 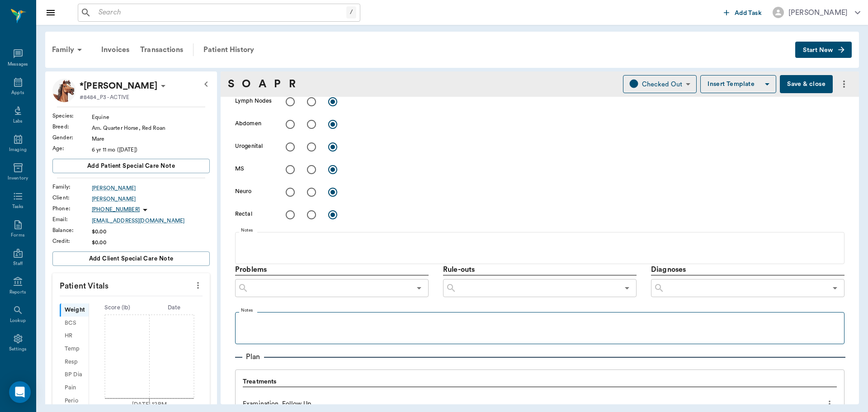 I want to click on a: O, so click(x=246, y=84).